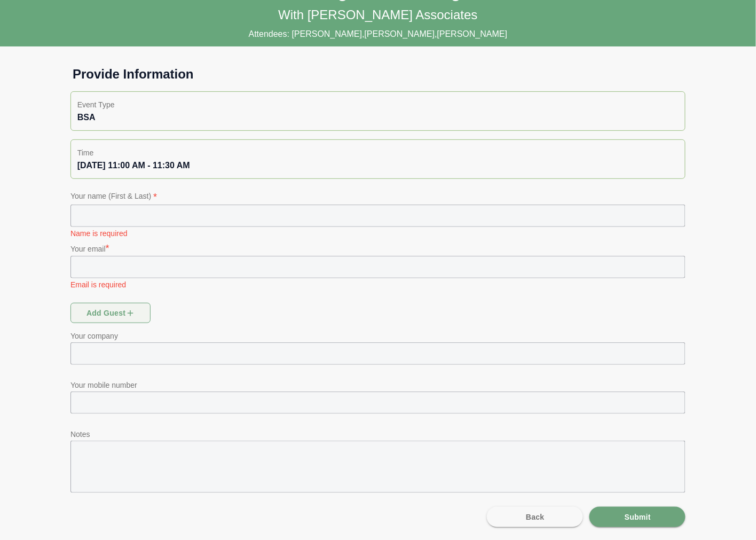 Image resolution: width=756 pixels, height=540 pixels. I want to click on p: Your email, so click(378, 248).